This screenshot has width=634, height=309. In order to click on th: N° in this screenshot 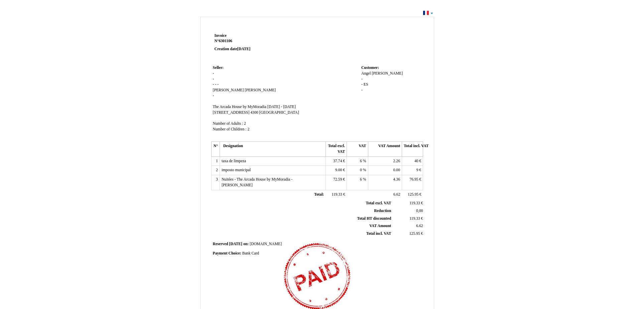, I will do `click(215, 149)`.